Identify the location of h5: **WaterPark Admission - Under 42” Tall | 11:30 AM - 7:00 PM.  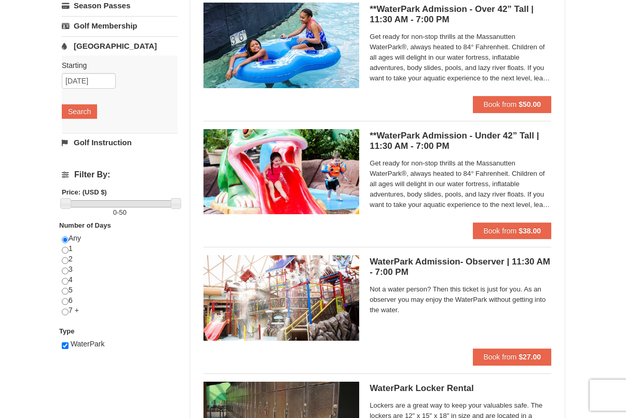
(460, 141).